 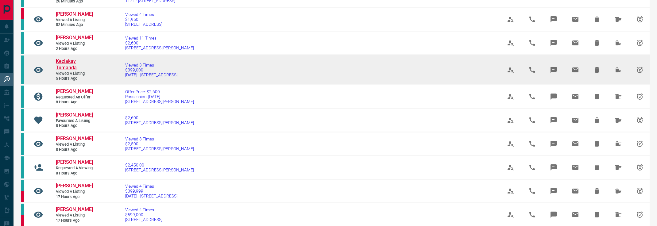 I want to click on span: Offer Price: $2,600, so click(x=160, y=92).